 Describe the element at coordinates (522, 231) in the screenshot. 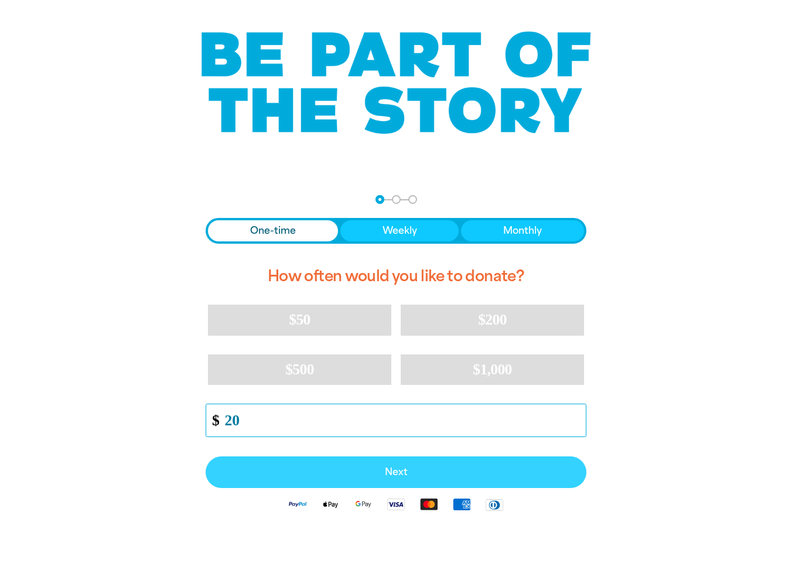

I see `button: Monthly` at that location.